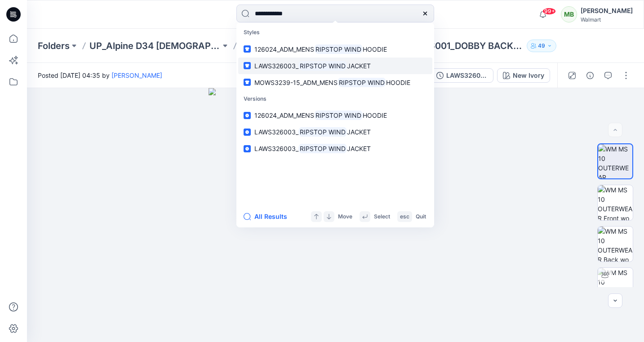 The image size is (644, 342). I want to click on img: eyJhbGciOiJIUzI1NiIsImtpZCI6IjAiLCJzbHQiOiJzZXMiLCJ0eXAiOiJKV1QifQ.eyJkYXRhIjp7InR5cGUiOiJzdG9yYW..., so click(335, 215).